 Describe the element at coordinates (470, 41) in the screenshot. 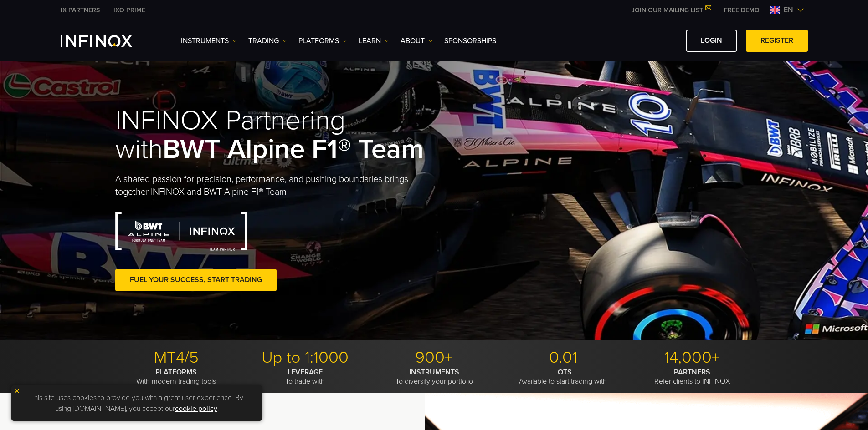

I see `a: SPONSORSHIPS` at that location.